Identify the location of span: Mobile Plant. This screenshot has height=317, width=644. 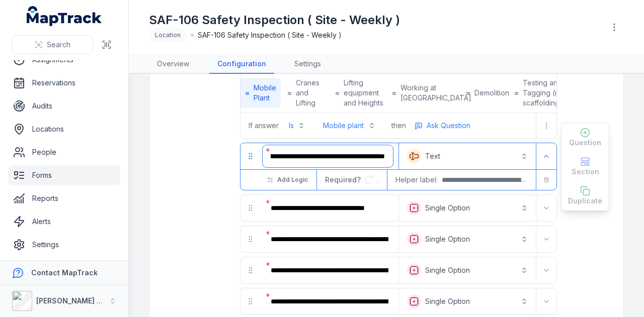
(265, 93).